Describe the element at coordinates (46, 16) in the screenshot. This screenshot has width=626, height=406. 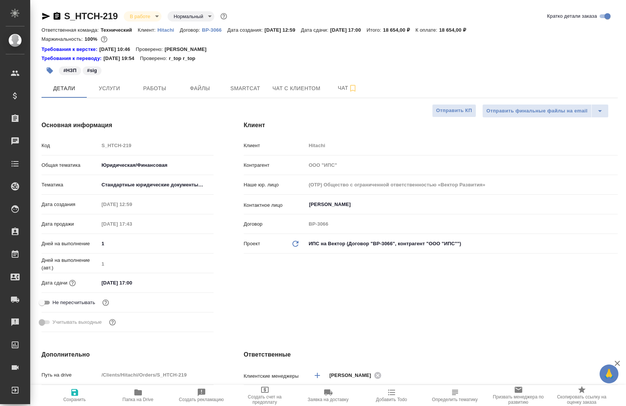
I see `button: Скопировать ссылку для ЯМессенджера` at that location.